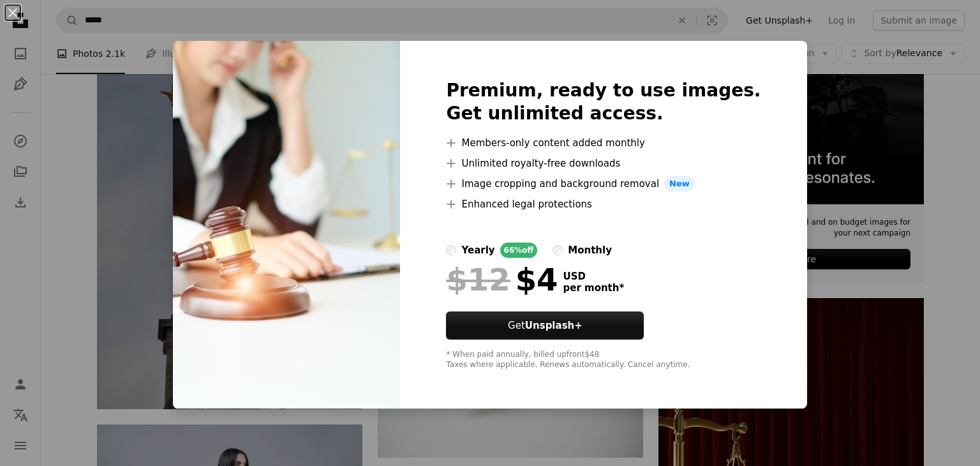 Image resolution: width=980 pixels, height=466 pixels. What do you see at coordinates (603, 360) in the screenshot?
I see `div: * When paid annually, billed upfront $48 Taxes where applicable. Renews automatically. Cancel any...` at bounding box center [603, 360].